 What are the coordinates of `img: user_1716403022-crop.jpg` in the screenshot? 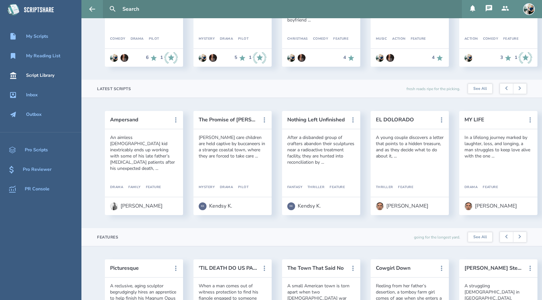 It's located at (114, 207).